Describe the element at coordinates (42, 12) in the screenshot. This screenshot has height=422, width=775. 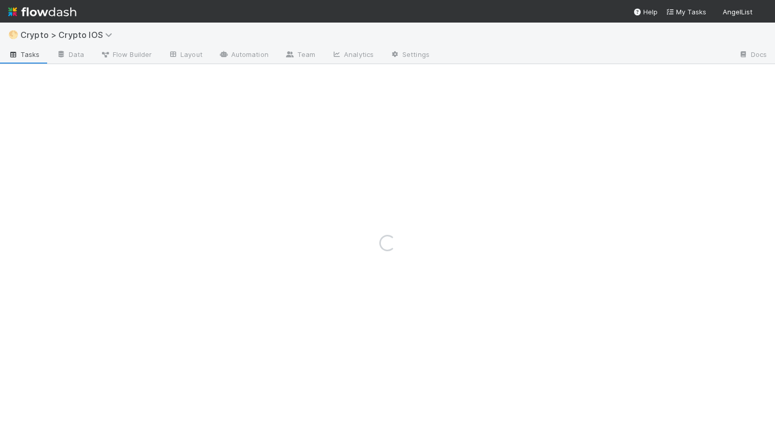
I see `img: logo-inverted-e16ddd16eac7371096b0.svg` at that location.